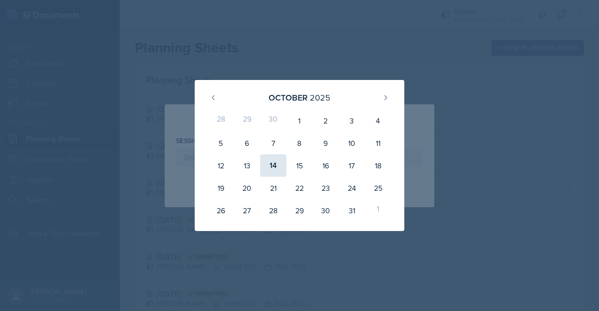  Describe the element at coordinates (273, 143) in the screenshot. I see `div: 7` at that location.